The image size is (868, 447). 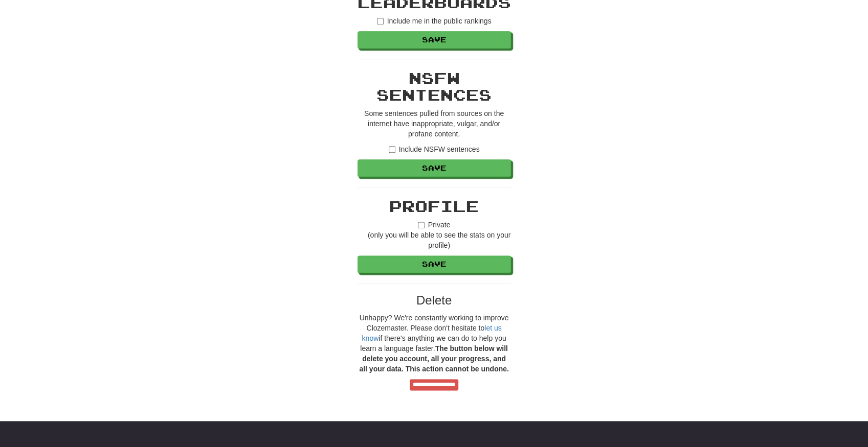 What do you see at coordinates (421, 225) in the screenshot?
I see `input: Private(only you will be able to see the stats on your profile)` at bounding box center [421, 225].